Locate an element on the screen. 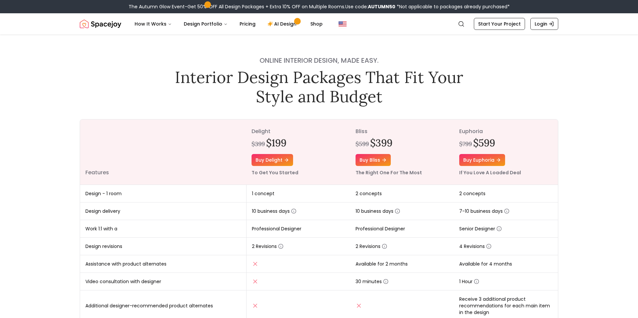 The width and height of the screenshot is (638, 318). td: Available for 2 months is located at coordinates (402, 264).